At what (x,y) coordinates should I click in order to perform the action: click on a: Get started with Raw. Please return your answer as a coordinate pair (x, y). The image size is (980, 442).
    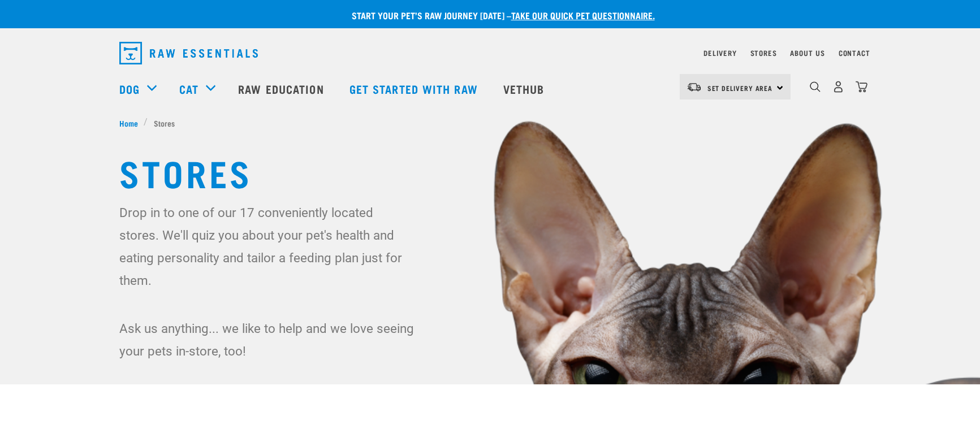
    Looking at the image, I should click on (415, 89).